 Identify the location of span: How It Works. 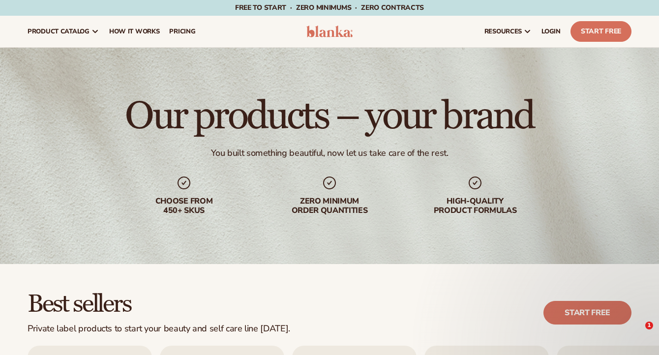
(134, 31).